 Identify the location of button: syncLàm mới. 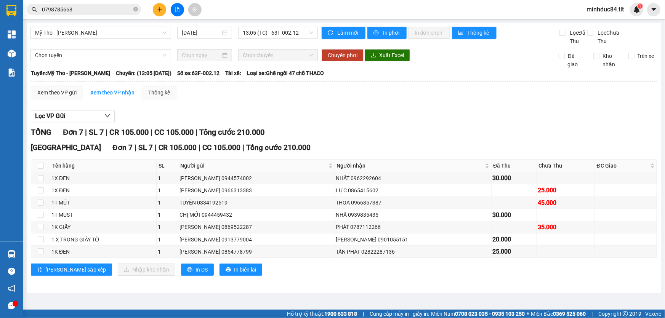
(344, 33).